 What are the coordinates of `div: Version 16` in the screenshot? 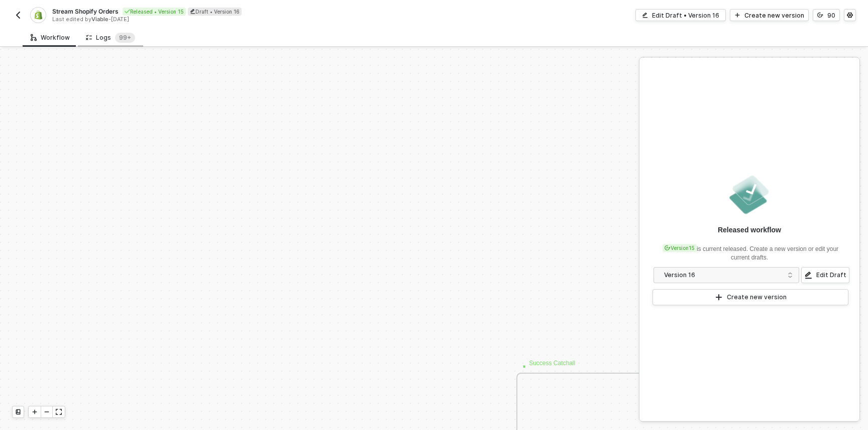 It's located at (723, 275).